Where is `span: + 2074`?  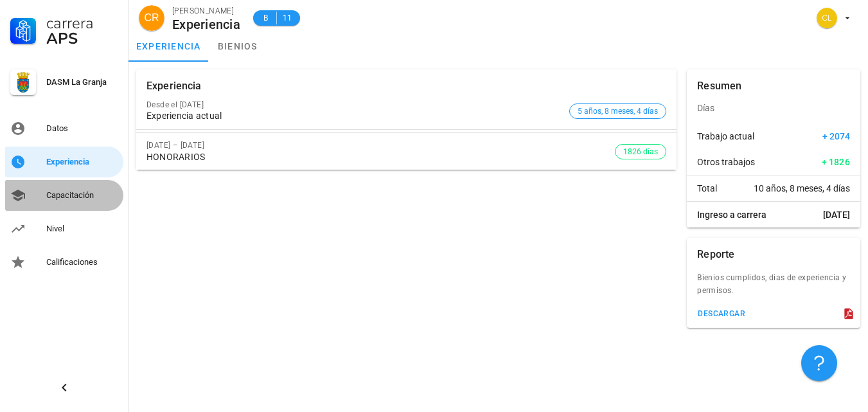 span: + 2074 is located at coordinates (836, 136).